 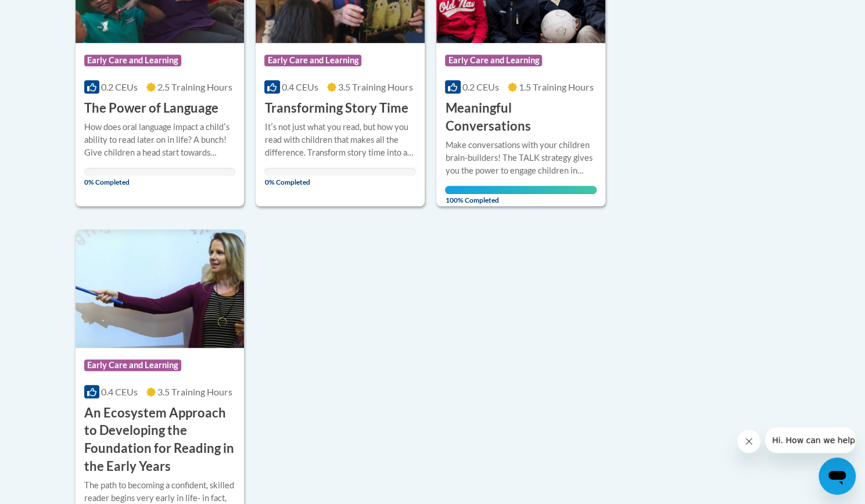 What do you see at coordinates (336, 108) in the screenshot?
I see `h3: Transforming Story Time` at bounding box center [336, 108].